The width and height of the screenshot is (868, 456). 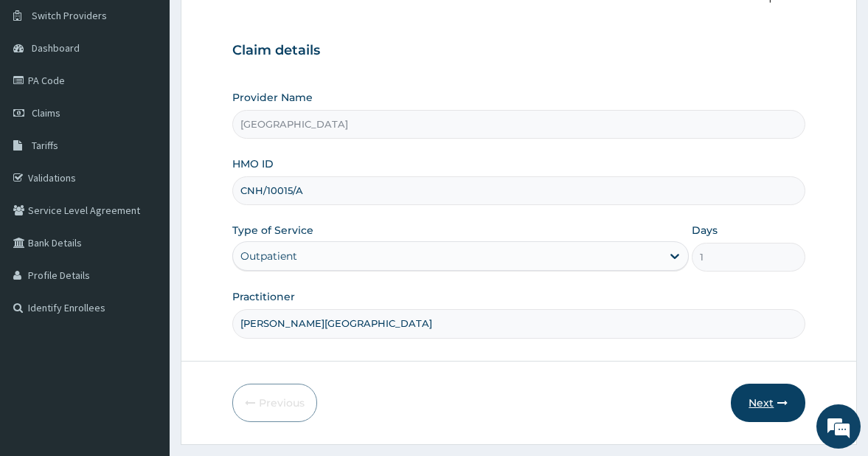 What do you see at coordinates (272, 98) in the screenshot?
I see `label: Provider Name` at bounding box center [272, 98].